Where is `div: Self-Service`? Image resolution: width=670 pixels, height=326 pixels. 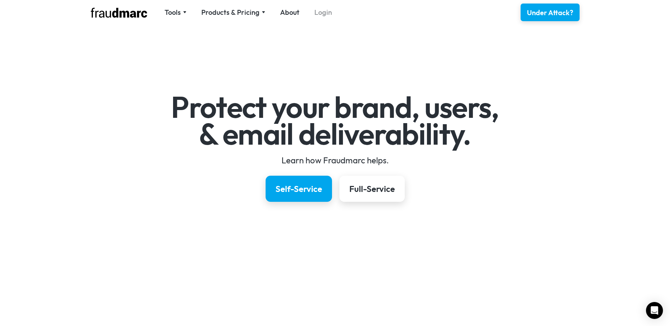 div: Self-Service is located at coordinates (299, 189).